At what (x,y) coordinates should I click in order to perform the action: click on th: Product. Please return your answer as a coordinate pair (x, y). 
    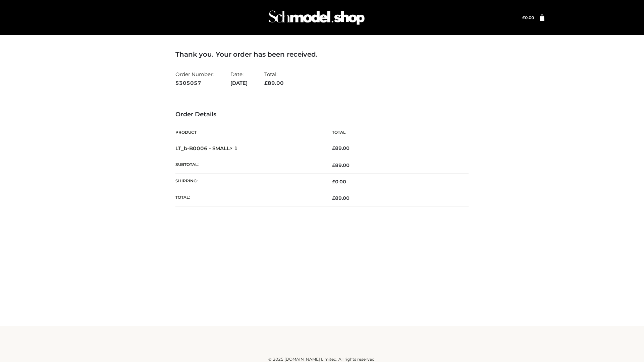
    Looking at the image, I should click on (248, 132).